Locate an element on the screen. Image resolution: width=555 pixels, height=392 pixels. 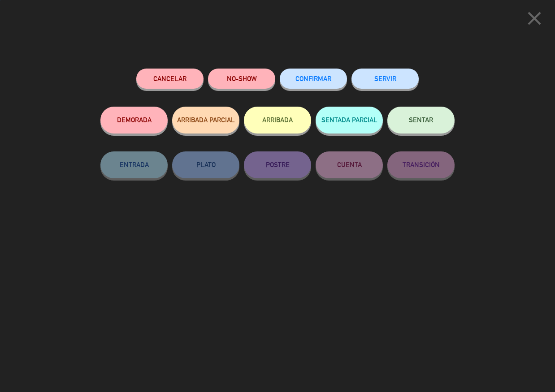
button: CONFIRMAR is located at coordinates (313, 78).